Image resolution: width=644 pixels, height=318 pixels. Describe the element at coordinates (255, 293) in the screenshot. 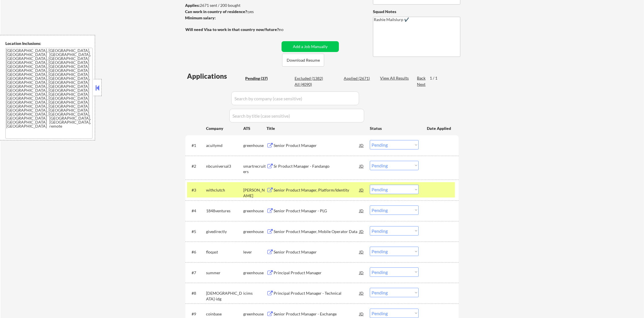

I see `div: icims` at that location.